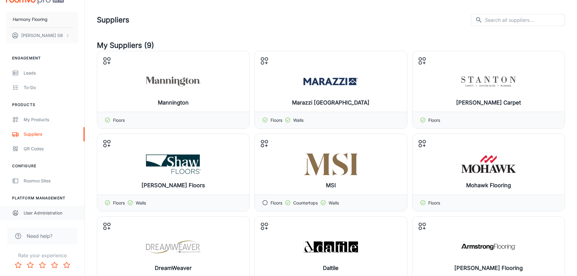 Image resolution: width=577 pixels, height=276 pixels. What do you see at coordinates (525, 20) in the screenshot?
I see `input: Search all suppliers...` at bounding box center [525, 20].